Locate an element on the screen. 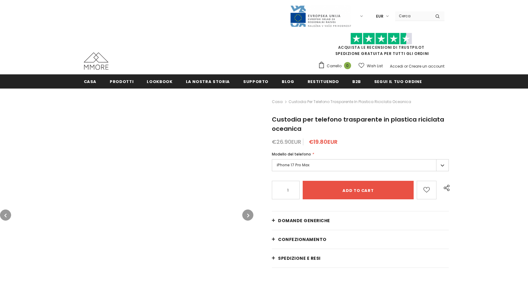  a: Wish List is located at coordinates (370, 66).